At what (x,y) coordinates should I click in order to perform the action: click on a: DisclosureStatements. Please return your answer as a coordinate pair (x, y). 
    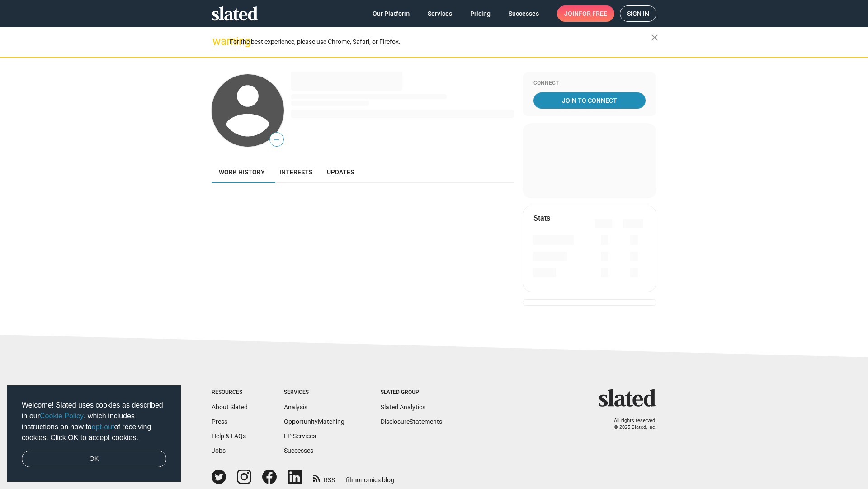
    Looking at the image, I should click on (411, 421).